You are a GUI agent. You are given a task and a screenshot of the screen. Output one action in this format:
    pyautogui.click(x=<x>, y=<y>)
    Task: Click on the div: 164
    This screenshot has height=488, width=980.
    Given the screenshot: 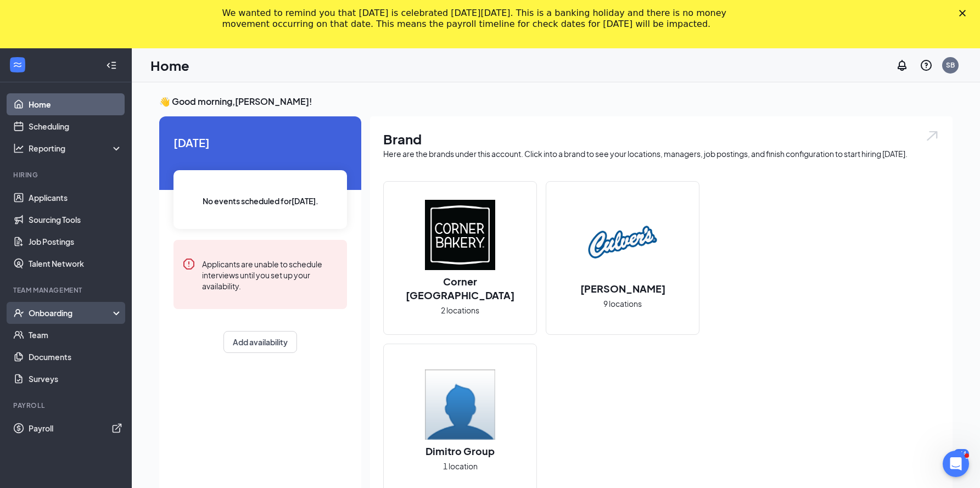 What is the action you would take?
    pyautogui.click(x=961, y=453)
    